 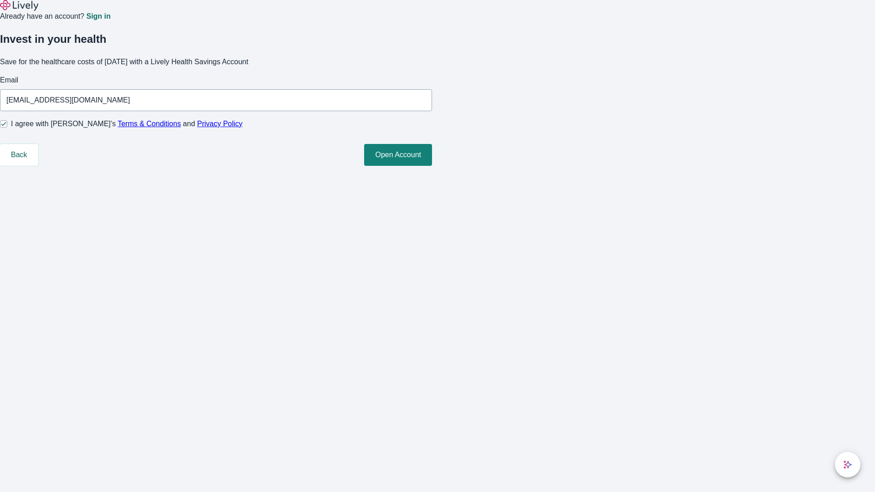 What do you see at coordinates (98, 16) in the screenshot?
I see `a: Sign in` at bounding box center [98, 16].